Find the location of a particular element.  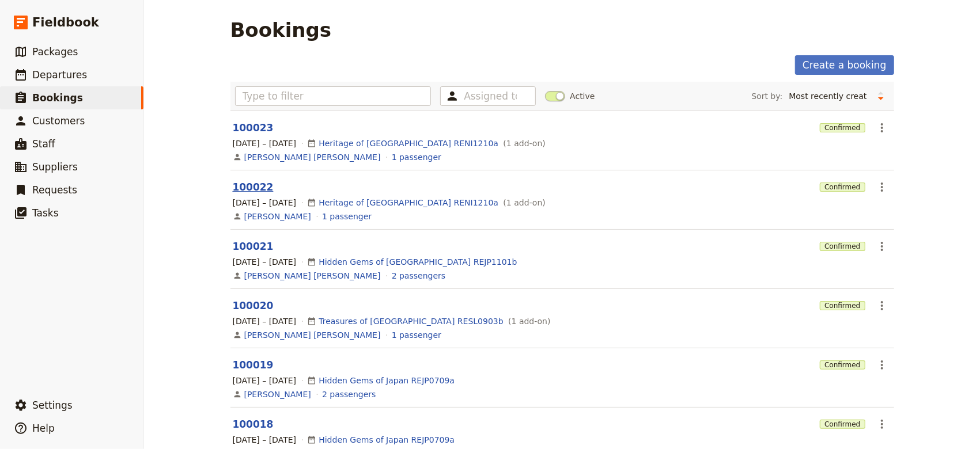

span: Packages is located at coordinates (55, 52).